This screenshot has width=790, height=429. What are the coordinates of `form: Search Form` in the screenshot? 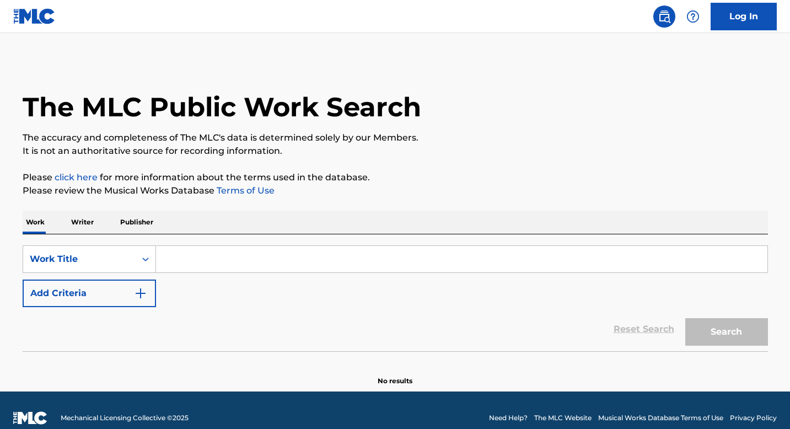 It's located at (395, 298).